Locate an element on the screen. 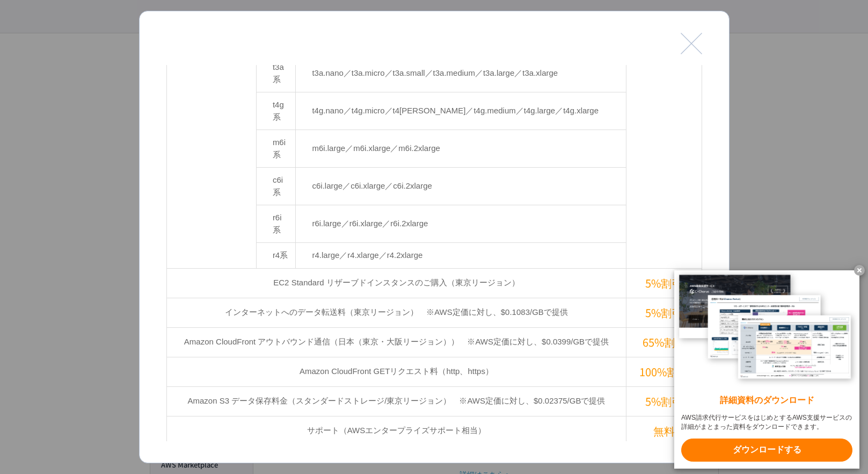 The height and width of the screenshot is (474, 868). td: c6i.large／c6i.xlarge／c6i.2xlarge is located at coordinates (461, 187).